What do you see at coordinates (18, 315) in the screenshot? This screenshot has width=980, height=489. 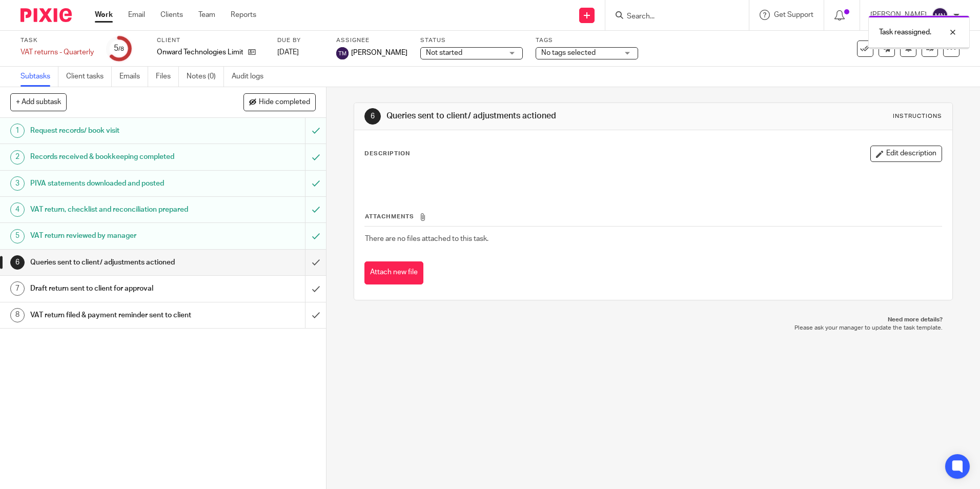 I see `div: 8` at bounding box center [18, 315].